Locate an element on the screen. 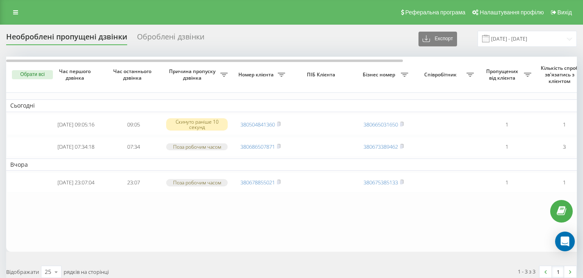 The height and width of the screenshot is (278, 583). button: Обрати всі is located at coordinates (32, 75).